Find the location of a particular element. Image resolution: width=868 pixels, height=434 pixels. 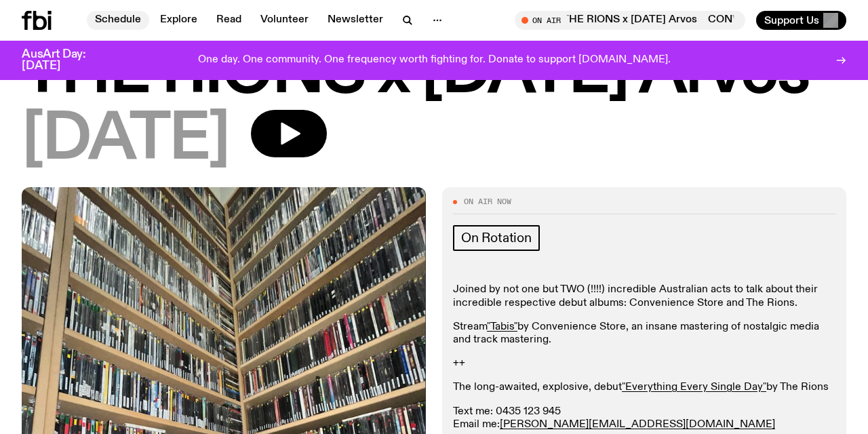

p: Stream by Convenience Store, an insane mastering of nostalgic media and track mastering. is located at coordinates (645, 334).